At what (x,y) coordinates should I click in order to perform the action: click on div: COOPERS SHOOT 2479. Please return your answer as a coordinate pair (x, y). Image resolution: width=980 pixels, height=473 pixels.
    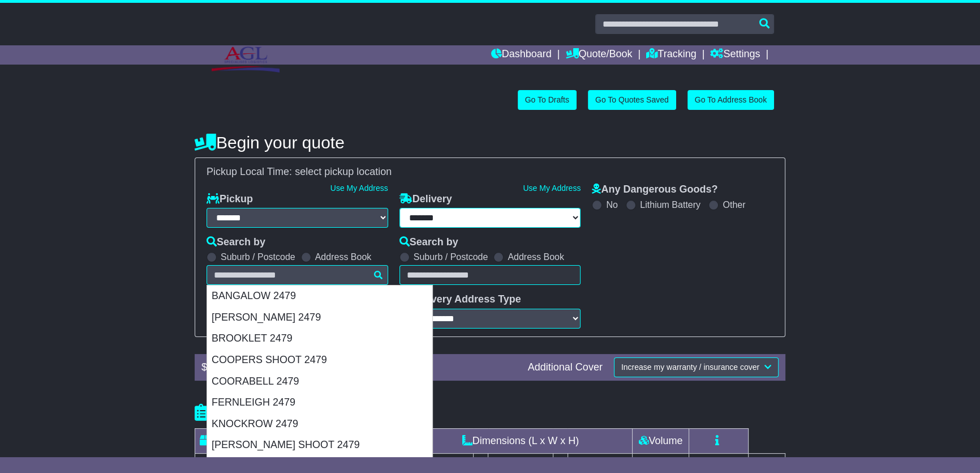
    Looking at the image, I should click on (320, 361).